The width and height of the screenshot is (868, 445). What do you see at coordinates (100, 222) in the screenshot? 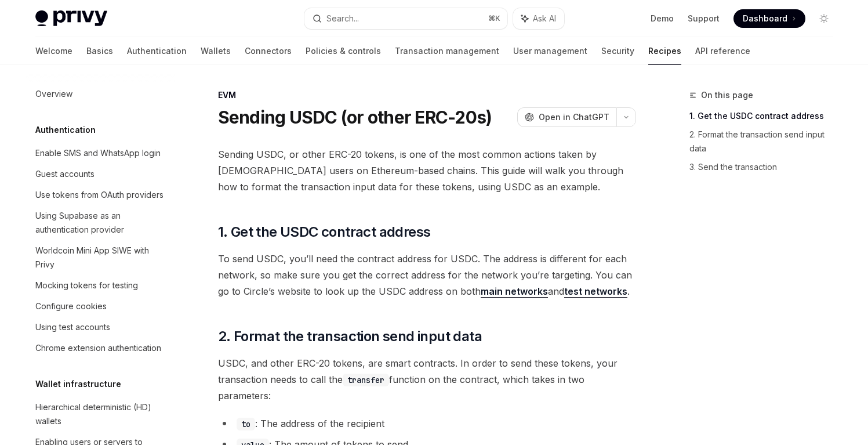
I see `a: Using Supabase as an authentication provider` at bounding box center [100, 222].